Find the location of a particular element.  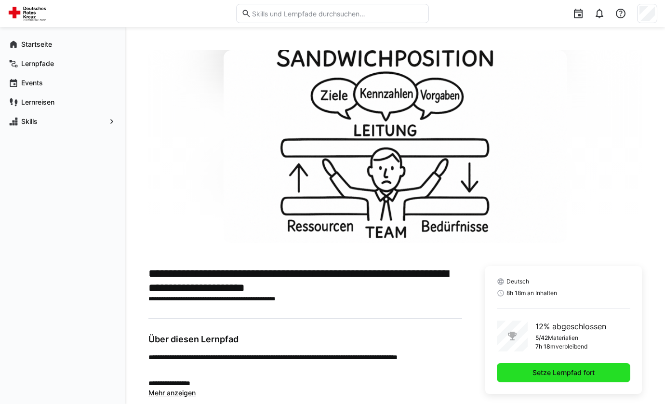

input: Skills und Lernpfade durchsuchen… is located at coordinates (337, 13).